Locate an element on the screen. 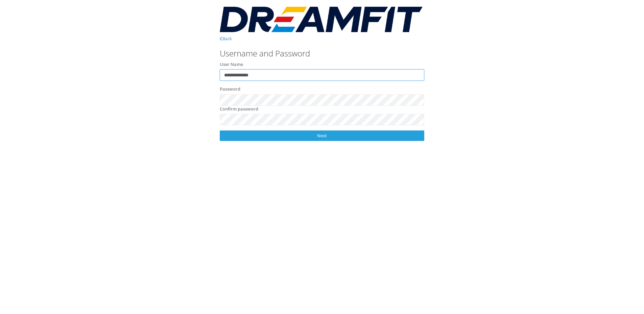  a: Next is located at coordinates (321, 136).